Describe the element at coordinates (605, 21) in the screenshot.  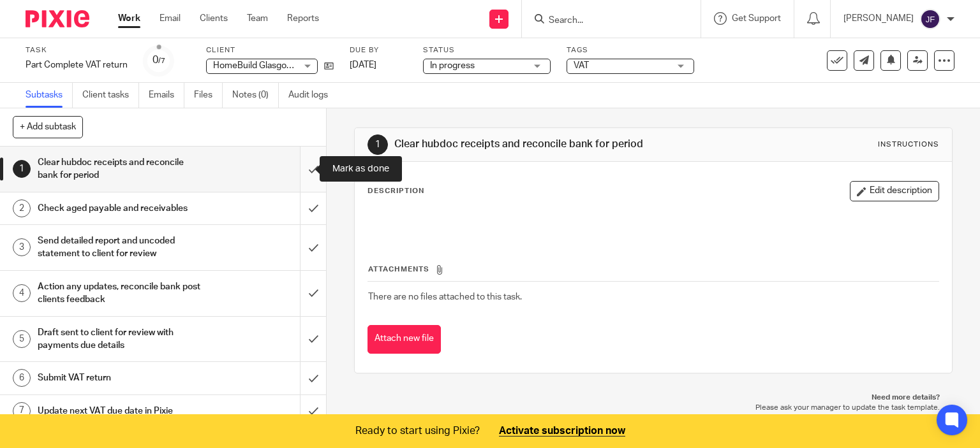
I see `input: Search` at that location.